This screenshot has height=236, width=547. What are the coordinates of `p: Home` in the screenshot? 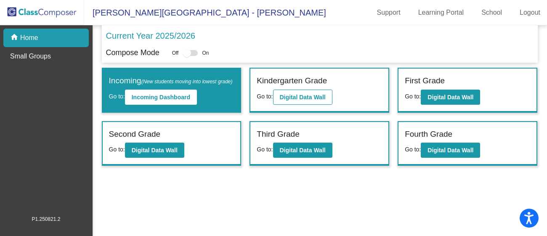 It's located at (29, 38).